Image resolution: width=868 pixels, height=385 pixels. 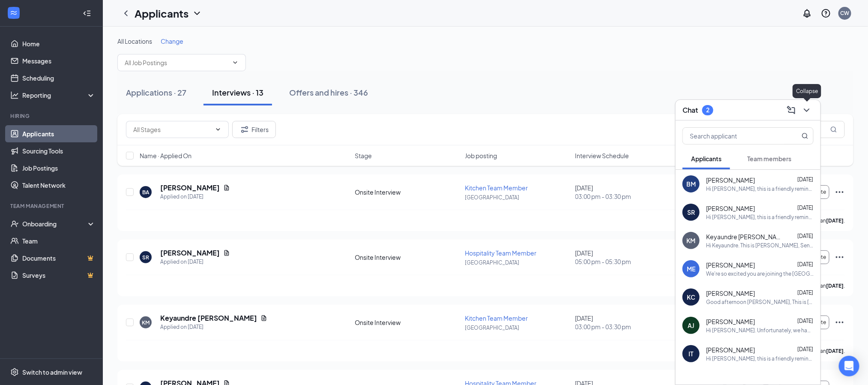 I want to click on svg: Filter, so click(x=245, y=129).